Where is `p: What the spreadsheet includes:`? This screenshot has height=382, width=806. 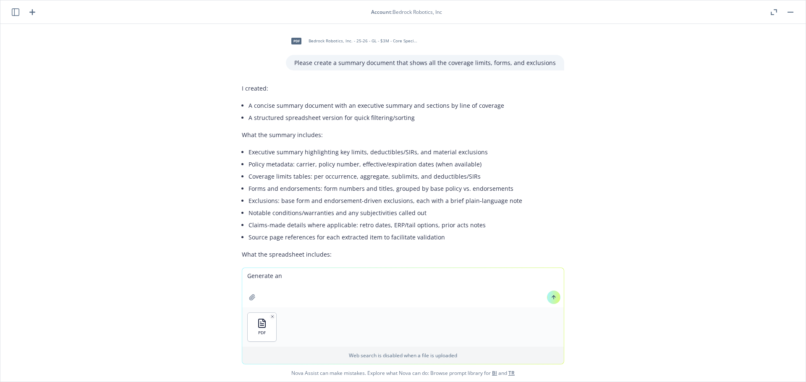
p: What the spreadsheet includes: is located at coordinates (403, 254).